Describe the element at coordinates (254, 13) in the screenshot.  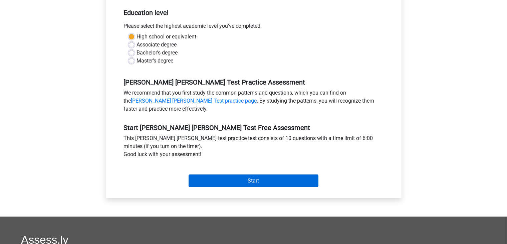
I see `h5: Education level` at that location.